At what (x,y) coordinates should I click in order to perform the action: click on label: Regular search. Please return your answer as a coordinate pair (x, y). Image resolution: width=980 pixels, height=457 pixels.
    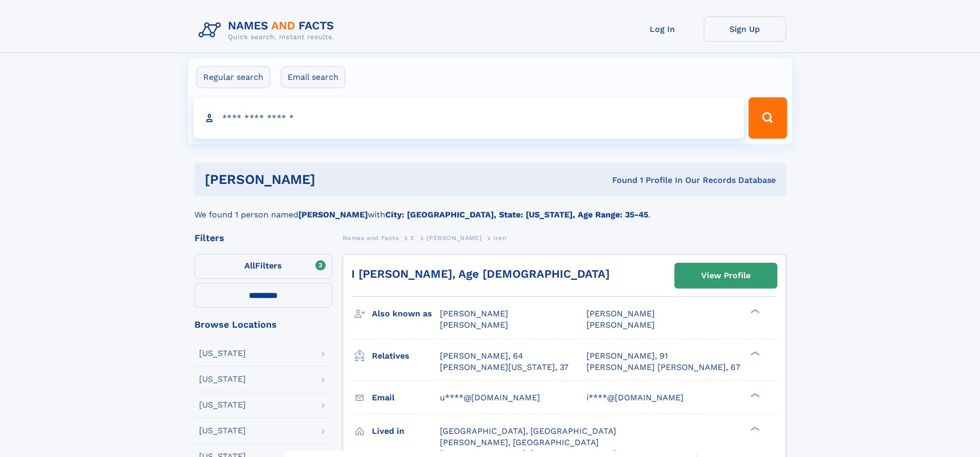
    Looking at the image, I should click on (233, 77).